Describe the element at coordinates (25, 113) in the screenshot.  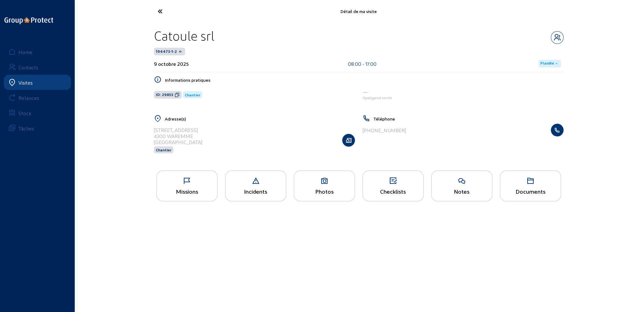
I see `div: Stock` at that location.